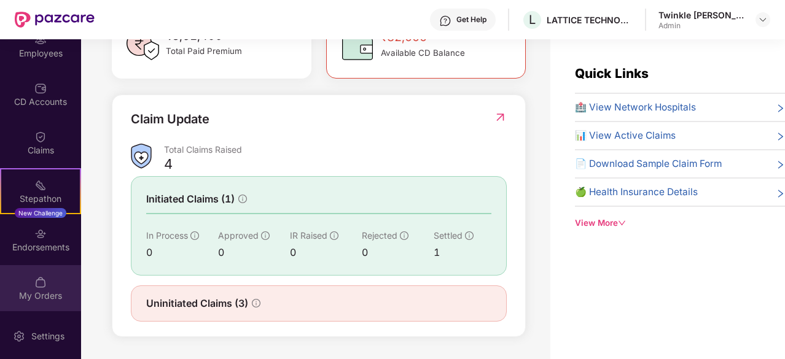 Image resolution: width=785 pixels, height=359 pixels. What do you see at coordinates (335, 149) in the screenshot?
I see `div: Total Claims Raised` at bounding box center [335, 149].